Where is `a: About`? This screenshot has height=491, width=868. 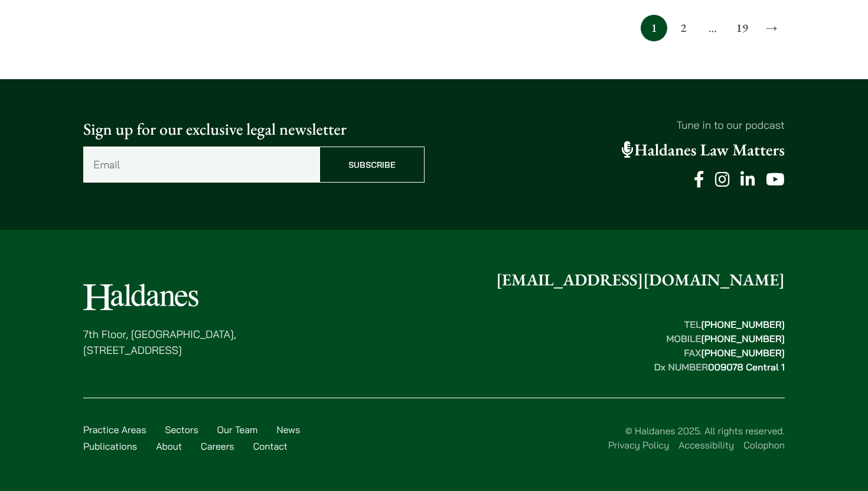 a: About is located at coordinates (169, 446).